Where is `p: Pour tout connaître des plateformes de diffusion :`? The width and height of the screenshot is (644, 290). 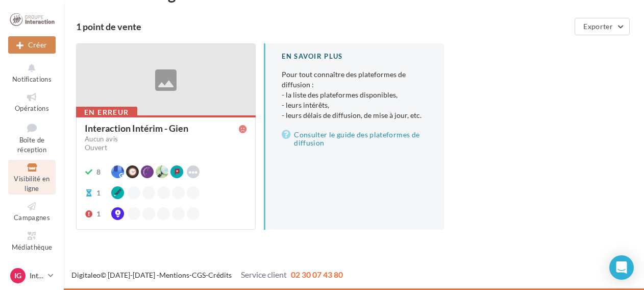
p: Pour tout connaître des plateformes de diffusion : is located at coordinates (354, 95).